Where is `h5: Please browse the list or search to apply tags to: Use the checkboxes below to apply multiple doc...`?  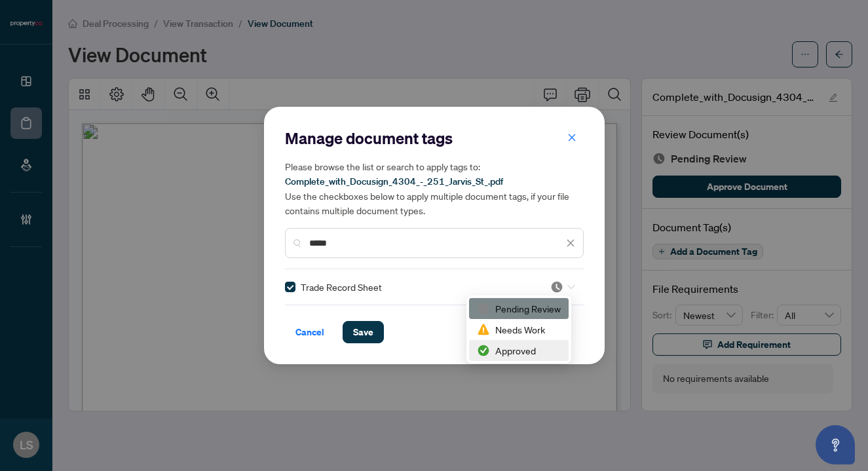 h5: Please browse the list or search to apply tags to: Use the checkboxes below to apply multiple doc... is located at coordinates (434, 188).